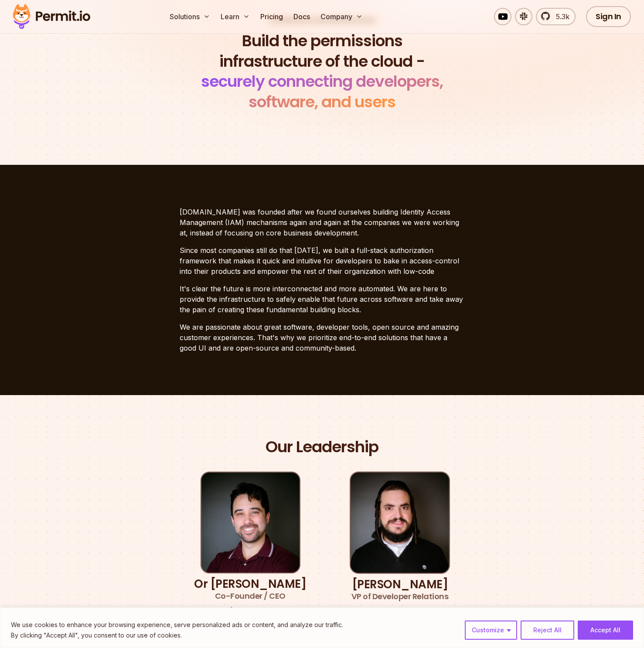 The height and width of the screenshot is (648, 644). I want to click on p: By clicking "Accept All", you consent to our use of cookies., so click(177, 635).